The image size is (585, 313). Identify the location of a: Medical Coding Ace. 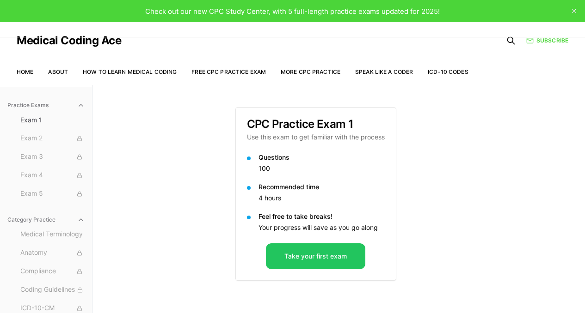
(69, 41).